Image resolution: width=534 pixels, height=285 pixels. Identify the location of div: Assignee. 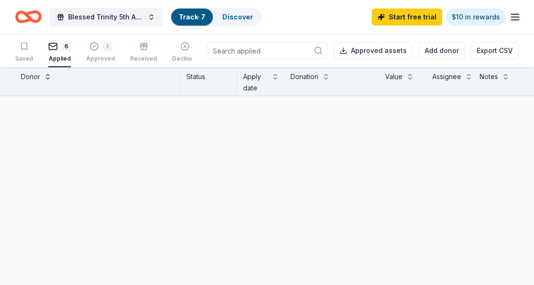
(447, 77).